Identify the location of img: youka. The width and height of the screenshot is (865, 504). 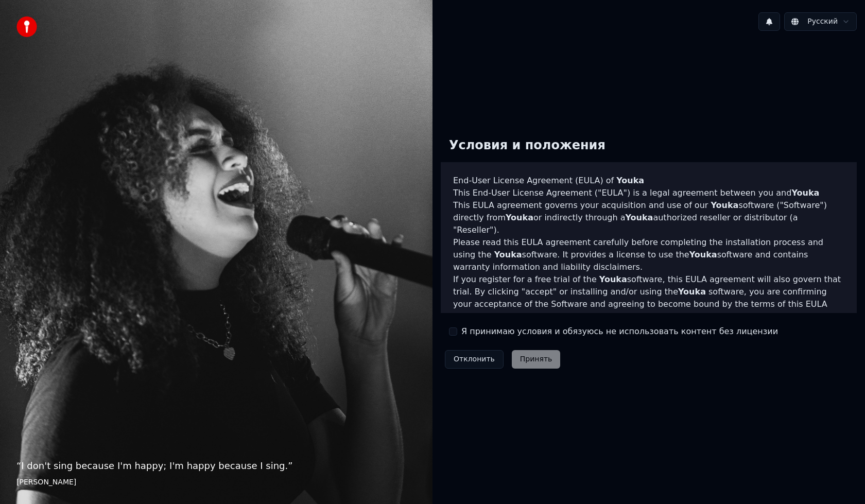
(26, 26).